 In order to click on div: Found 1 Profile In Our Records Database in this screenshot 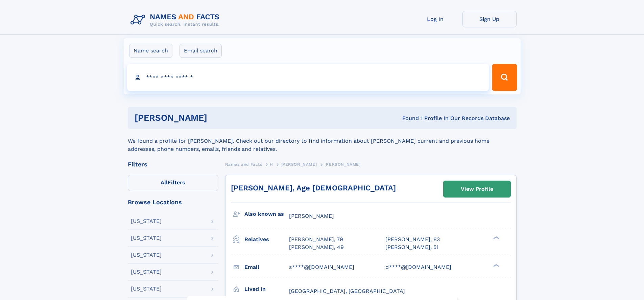, I will do `click(407, 118)`.